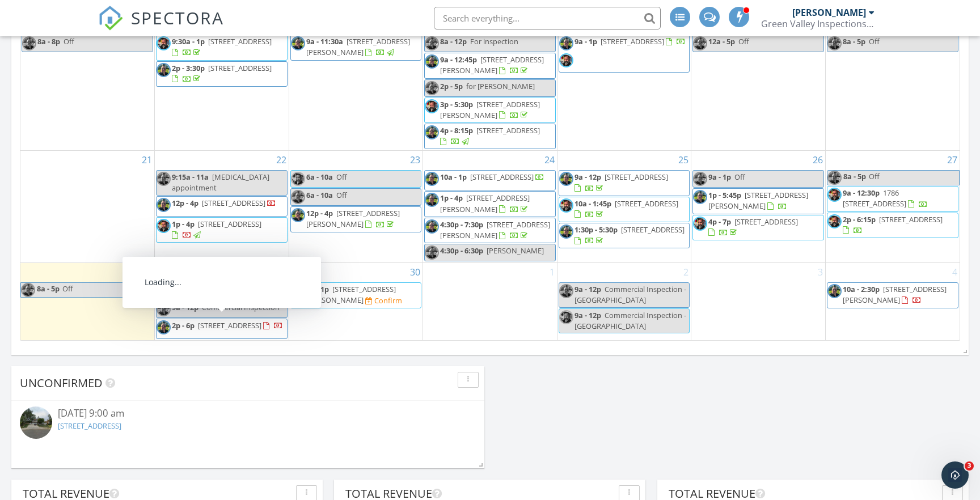 The image size is (980, 500). What do you see at coordinates (861, 192) in the screenshot?
I see `span: 9a - 12:30p` at bounding box center [861, 192].